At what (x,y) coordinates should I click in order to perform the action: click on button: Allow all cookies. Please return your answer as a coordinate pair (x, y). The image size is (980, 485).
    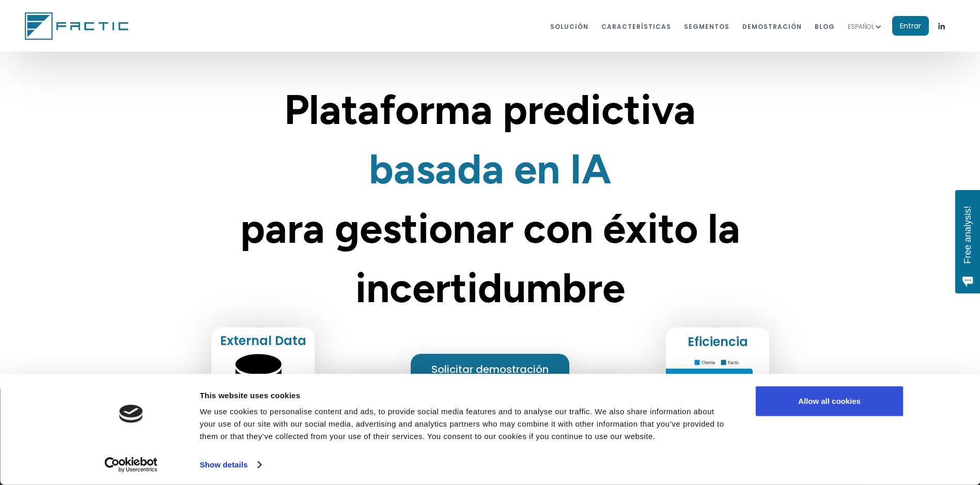
    Looking at the image, I should click on (829, 401).